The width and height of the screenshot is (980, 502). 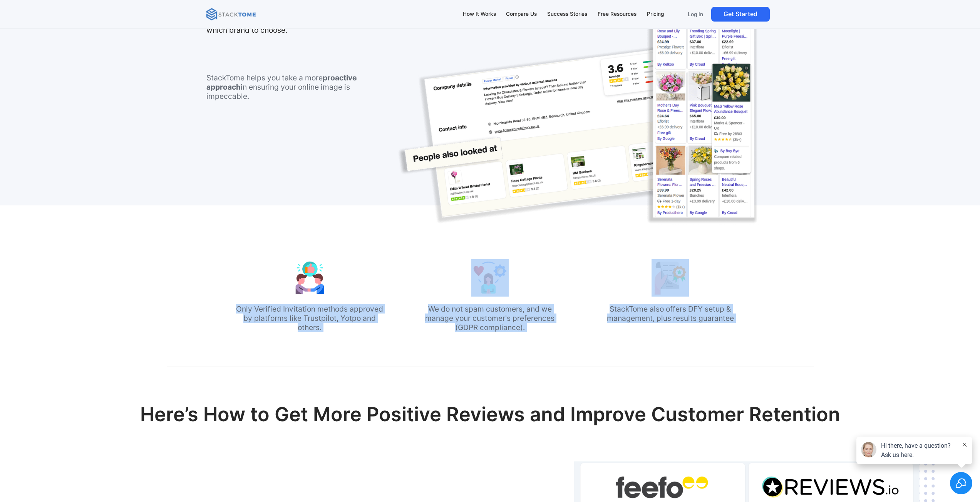 I want to click on a: Pricing, so click(x=655, y=14).